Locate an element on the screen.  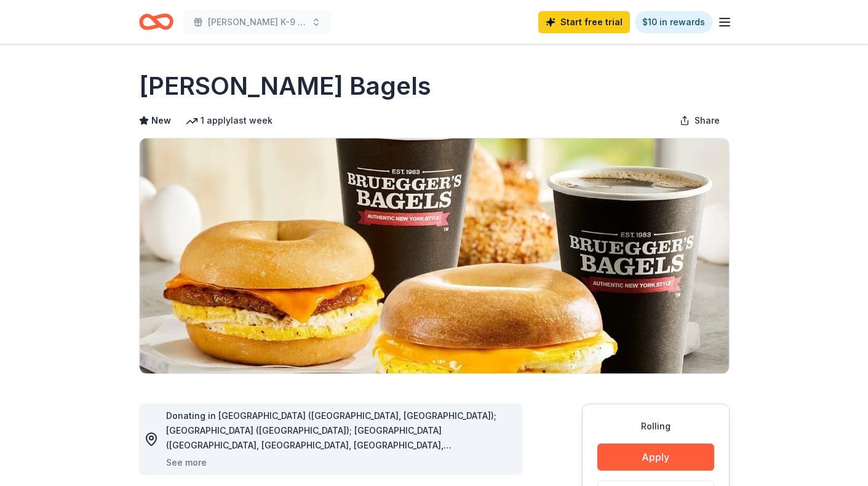
button: Share is located at coordinates (699, 120).